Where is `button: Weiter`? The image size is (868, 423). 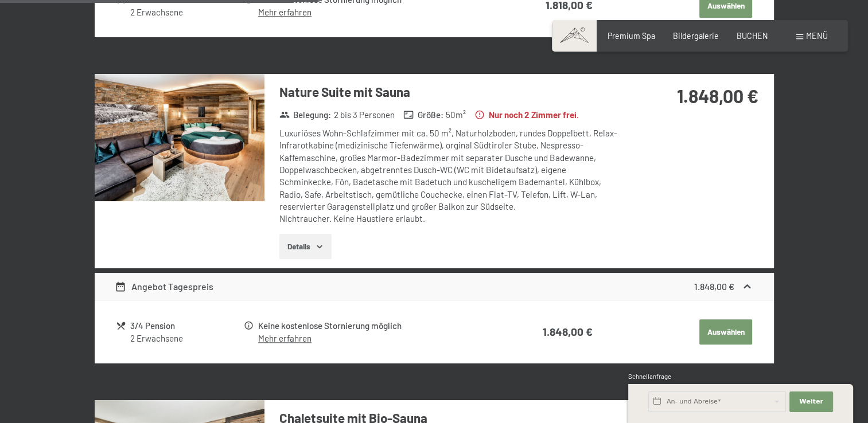 button: Weiter is located at coordinates (812, 402).